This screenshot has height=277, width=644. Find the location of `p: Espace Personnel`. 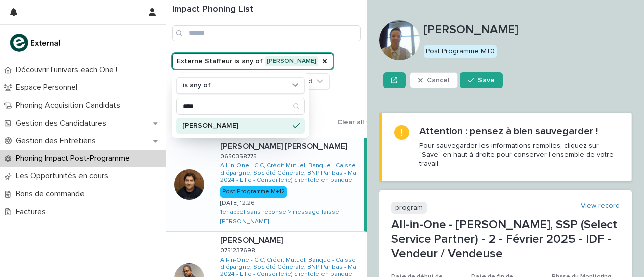

p: Espace Personnel is located at coordinates (48, 88).